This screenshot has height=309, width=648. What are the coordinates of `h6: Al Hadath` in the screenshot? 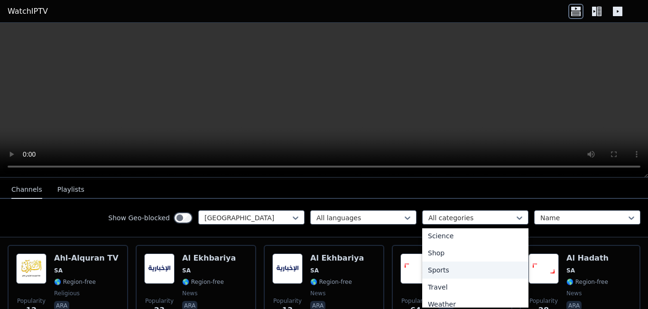 It's located at (587, 258).